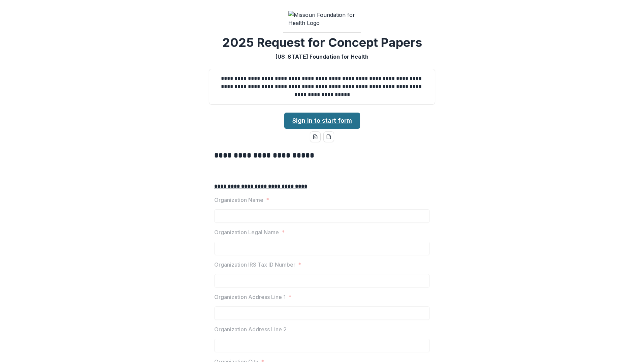  What do you see at coordinates (329, 137) in the screenshot?
I see `button: pdf-download` at bounding box center [329, 137].